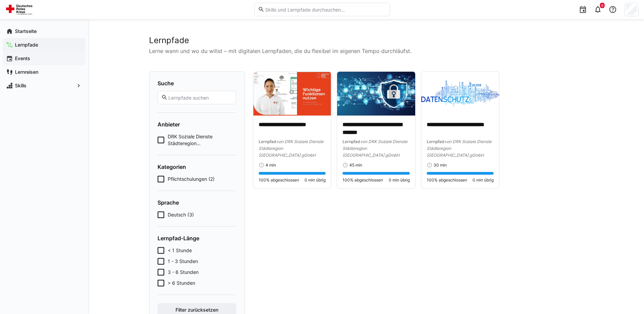  What do you see at coordinates (325, 9) in the screenshot?
I see `input: Skills und Lernpfade durchsuchen…` at bounding box center [325, 9].